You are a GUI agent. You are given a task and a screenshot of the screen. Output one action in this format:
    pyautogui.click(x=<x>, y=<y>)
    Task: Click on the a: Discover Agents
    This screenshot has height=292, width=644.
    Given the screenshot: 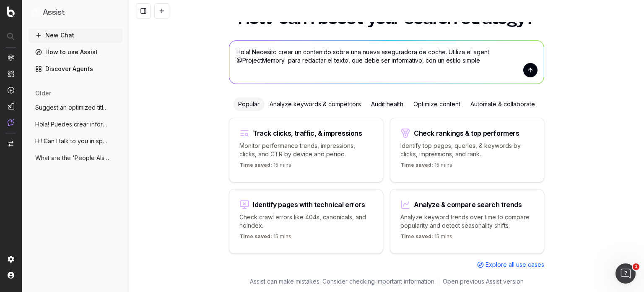 What is the action you would take?
    pyautogui.click(x=76, y=69)
    